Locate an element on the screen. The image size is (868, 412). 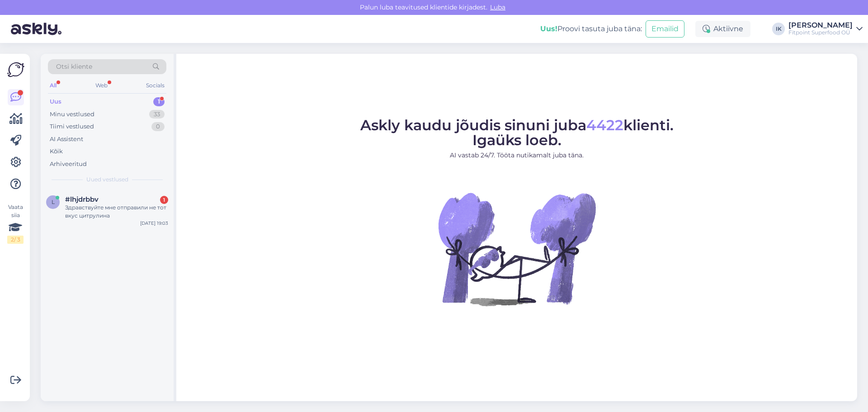
div: Web is located at coordinates (101, 85).